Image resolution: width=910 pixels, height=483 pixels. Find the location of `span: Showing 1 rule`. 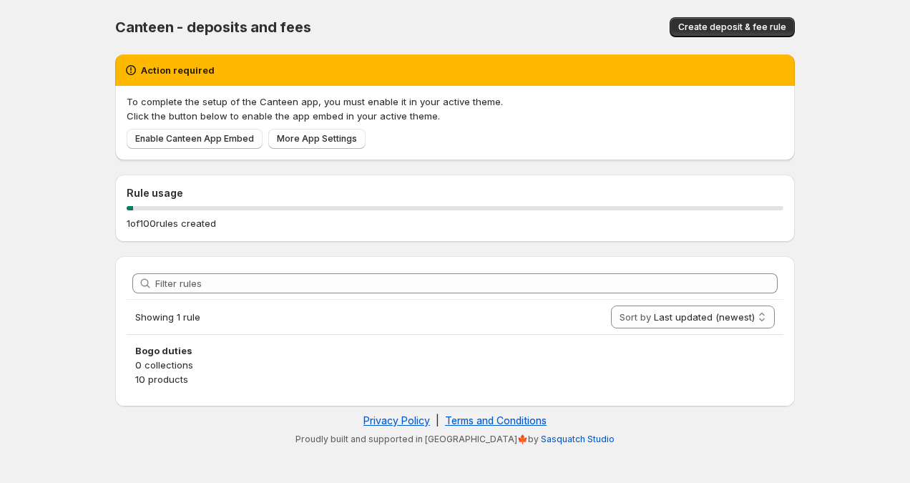

span: Showing 1 rule is located at coordinates (167, 317).